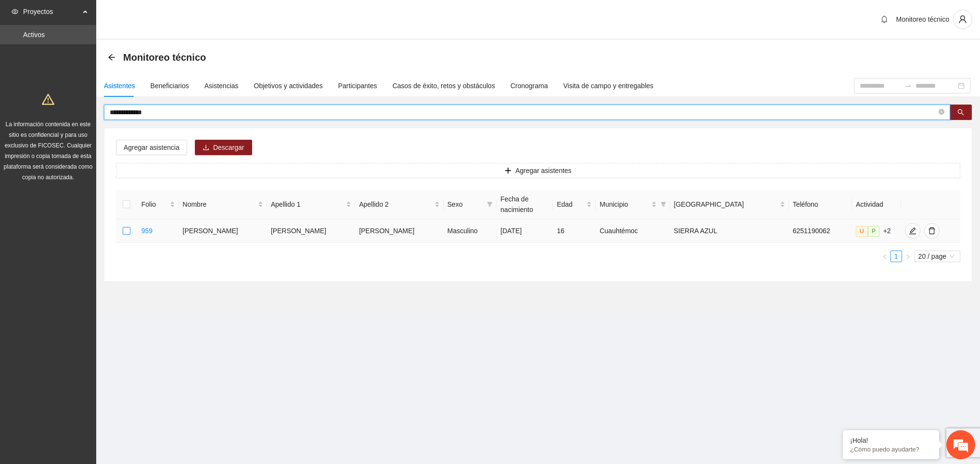 This screenshot has width=980, height=464. What do you see at coordinates (963, 19) in the screenshot?
I see `span: user` at bounding box center [963, 19].